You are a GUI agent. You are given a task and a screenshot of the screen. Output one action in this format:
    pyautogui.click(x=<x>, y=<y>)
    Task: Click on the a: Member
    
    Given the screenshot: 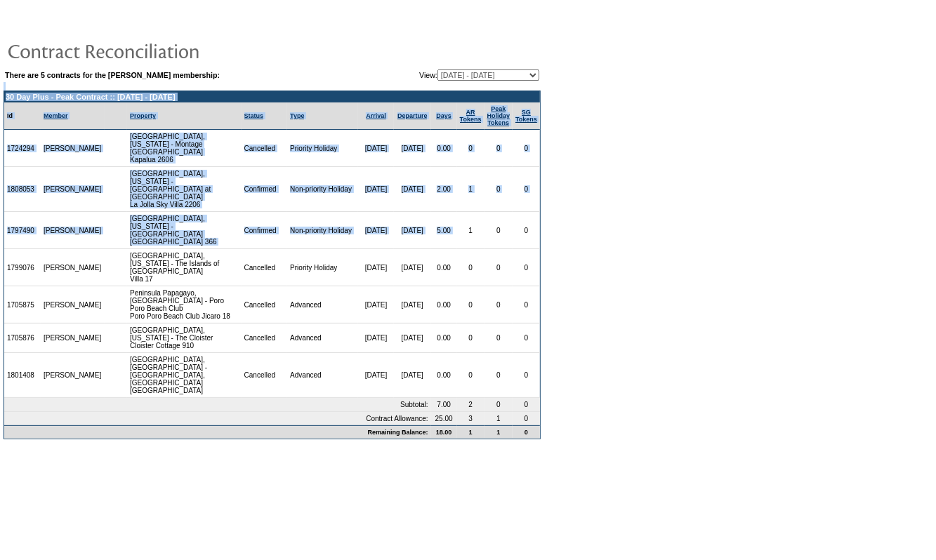 What is the action you would take?
    pyautogui.click(x=56, y=116)
    